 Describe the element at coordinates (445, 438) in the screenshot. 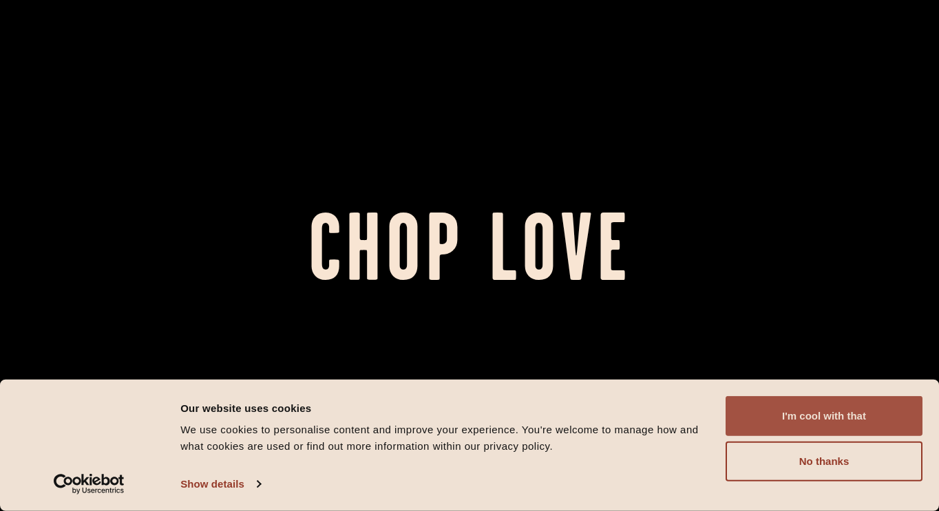

I see `div: We use cookies to personalise content and improve your experience. You're welcome to manage how a...` at that location.